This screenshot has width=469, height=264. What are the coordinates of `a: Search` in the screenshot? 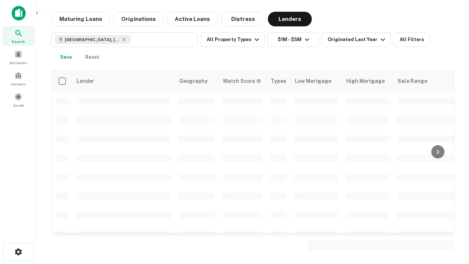 It's located at (18, 36).